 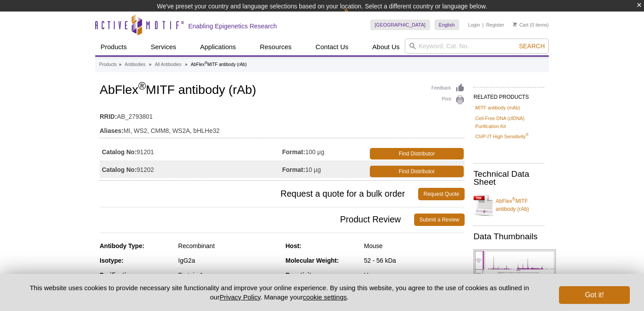 I want to click on a: Services, so click(x=163, y=47).